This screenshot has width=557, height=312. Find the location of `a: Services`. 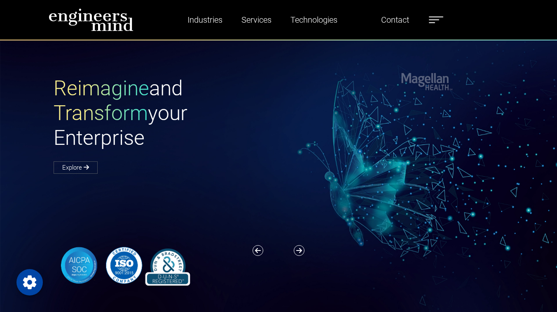

a: Services is located at coordinates (256, 20).